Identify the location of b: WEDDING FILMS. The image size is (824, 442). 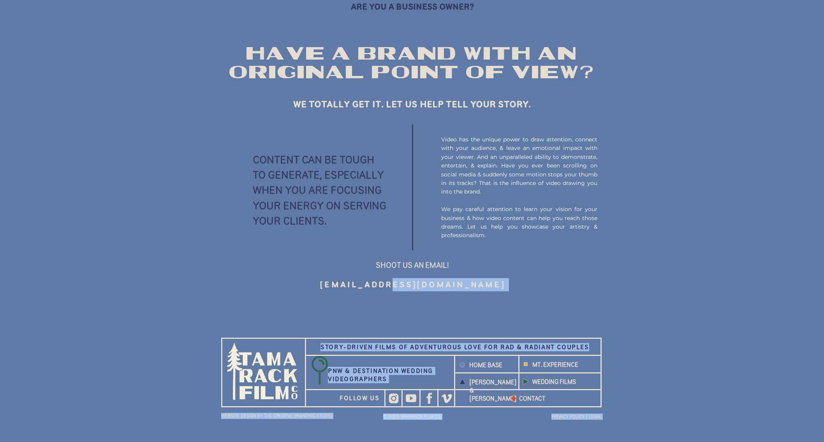
(554, 382).